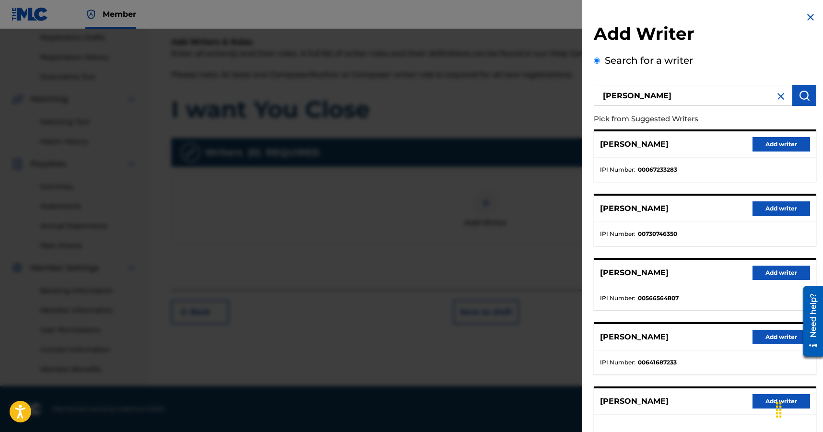 This screenshot has height=432, width=823. What do you see at coordinates (91, 14) in the screenshot?
I see `img: Top Rightsholder` at bounding box center [91, 14].